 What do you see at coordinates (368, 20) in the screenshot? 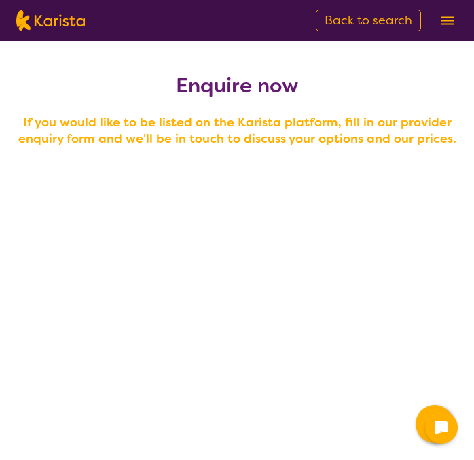
I see `span: Back to search` at bounding box center [368, 20].